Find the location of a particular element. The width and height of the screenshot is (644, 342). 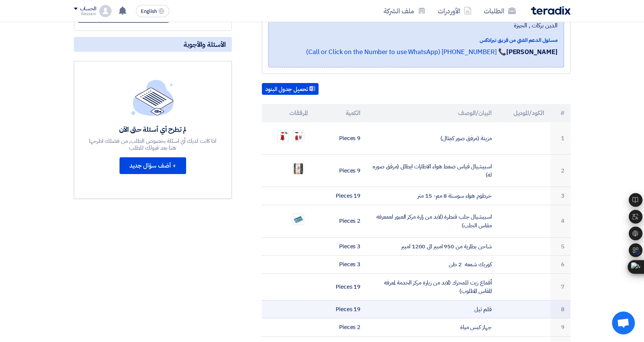

th: الكمية is located at coordinates (340, 113).